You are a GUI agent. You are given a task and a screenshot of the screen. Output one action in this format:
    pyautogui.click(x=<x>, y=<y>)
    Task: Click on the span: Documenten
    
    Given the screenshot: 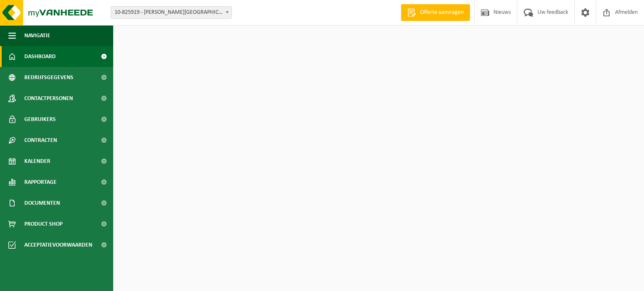 What is the action you would take?
    pyautogui.click(x=42, y=203)
    